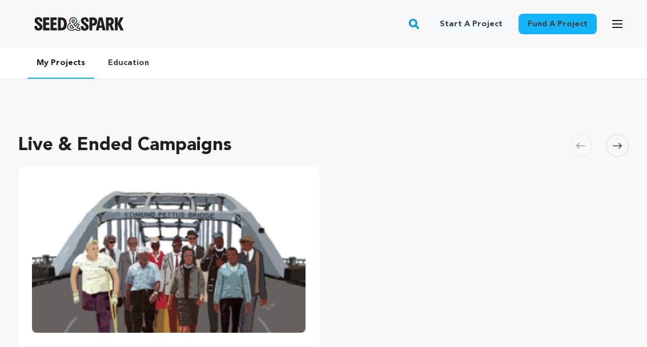  I want to click on a: Start a project, so click(471, 24).